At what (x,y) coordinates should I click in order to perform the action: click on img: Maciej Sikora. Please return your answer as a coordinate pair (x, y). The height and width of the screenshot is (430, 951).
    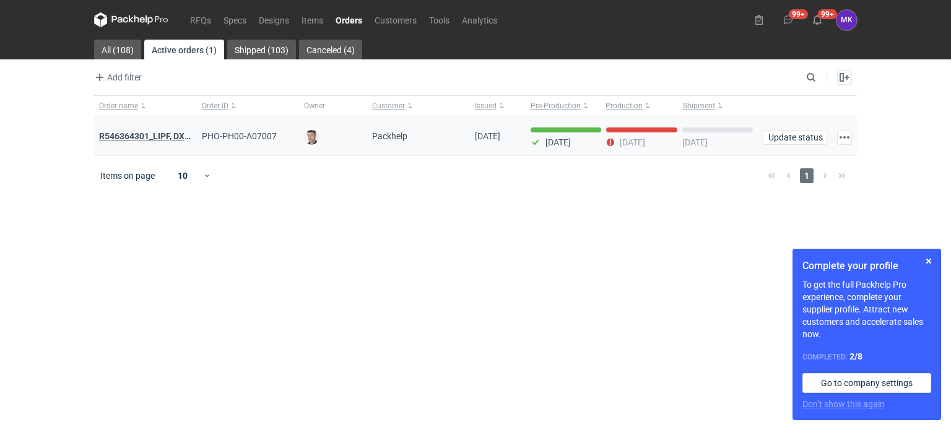
    Looking at the image, I should click on (311, 137).